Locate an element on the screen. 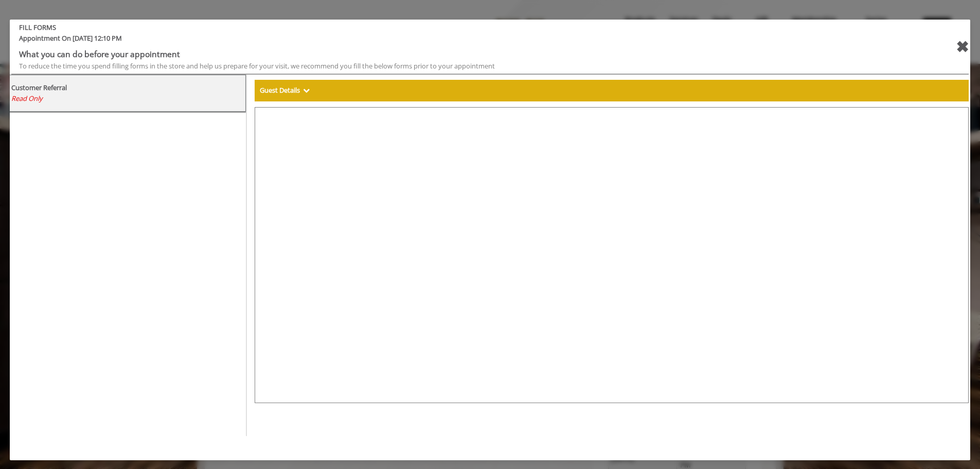 This screenshot has width=980, height=469. b: FILL FORMS is located at coordinates (449, 27).